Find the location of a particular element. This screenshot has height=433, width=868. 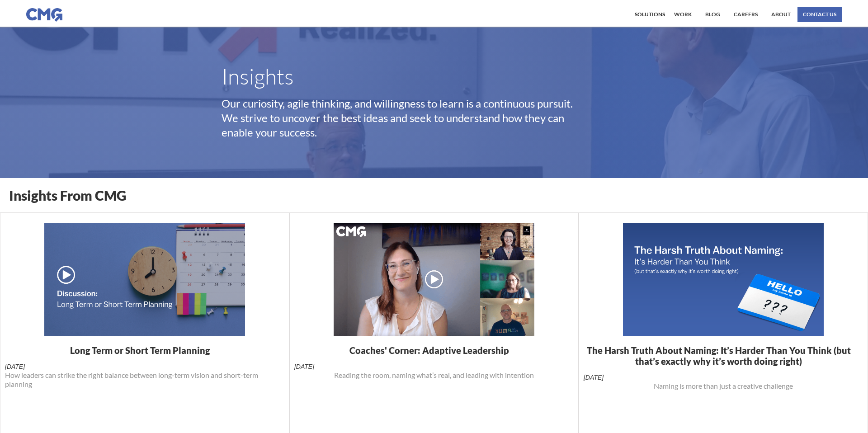

p: Reading the room, naming what’s real, and leading with intention is located at coordinates (434, 376).